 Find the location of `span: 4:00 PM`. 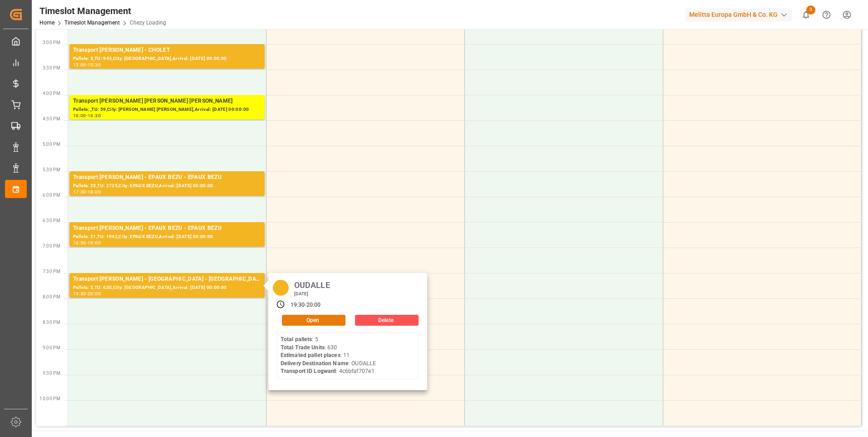

span: 4:00 PM is located at coordinates (51, 93).